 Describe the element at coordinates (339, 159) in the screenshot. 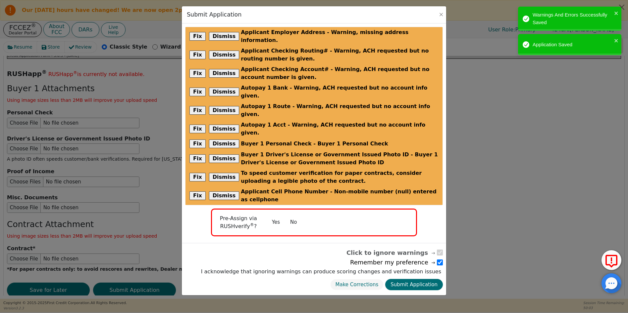

I see `span: Buyer 1 Driver's License or Government Issued Photo ID - Buyer 1 Driver's License or Government I...` at that location.